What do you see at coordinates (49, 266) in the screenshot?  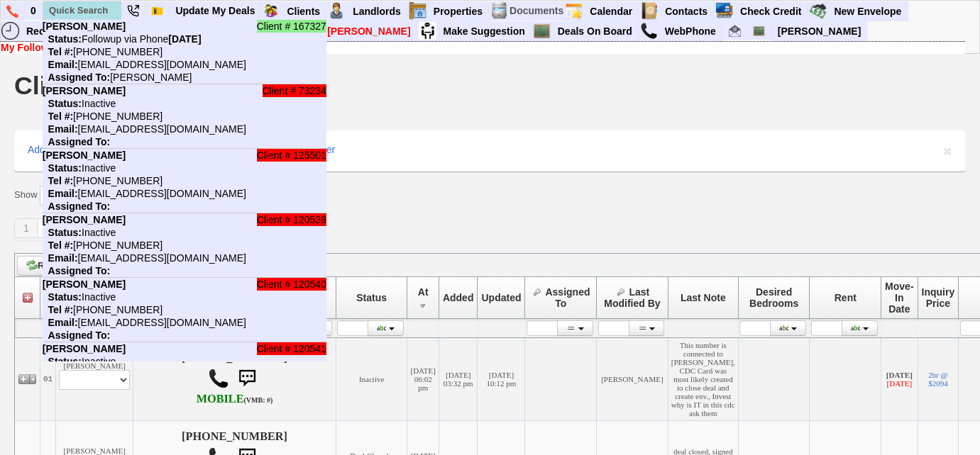 I see `a: Refresh` at bounding box center [49, 266].